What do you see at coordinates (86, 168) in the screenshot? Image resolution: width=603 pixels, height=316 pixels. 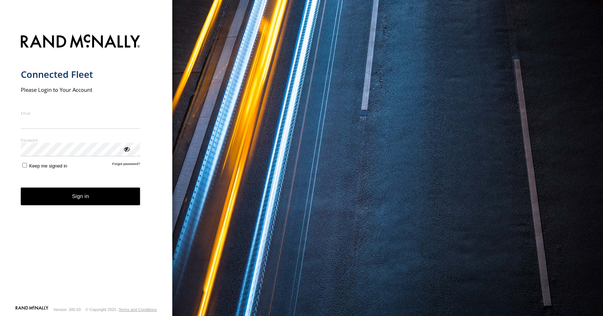 I see `form: main` at bounding box center [86, 168].